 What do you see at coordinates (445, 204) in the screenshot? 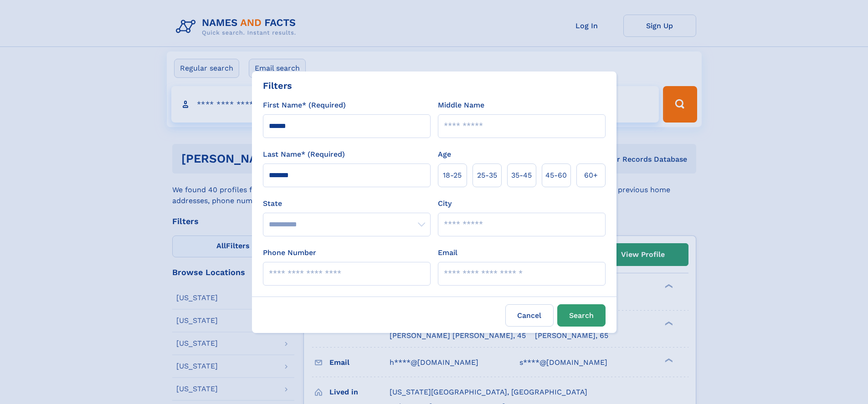
I see `label: City` at bounding box center [445, 204].